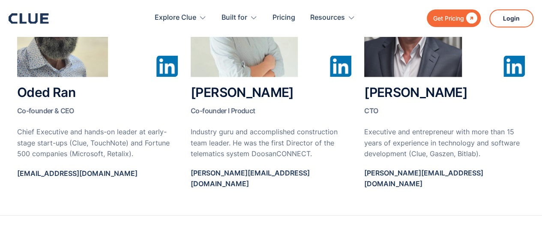 The image size is (542, 251). Describe the element at coordinates (371, 111) in the screenshot. I see `span: CTO` at that location.